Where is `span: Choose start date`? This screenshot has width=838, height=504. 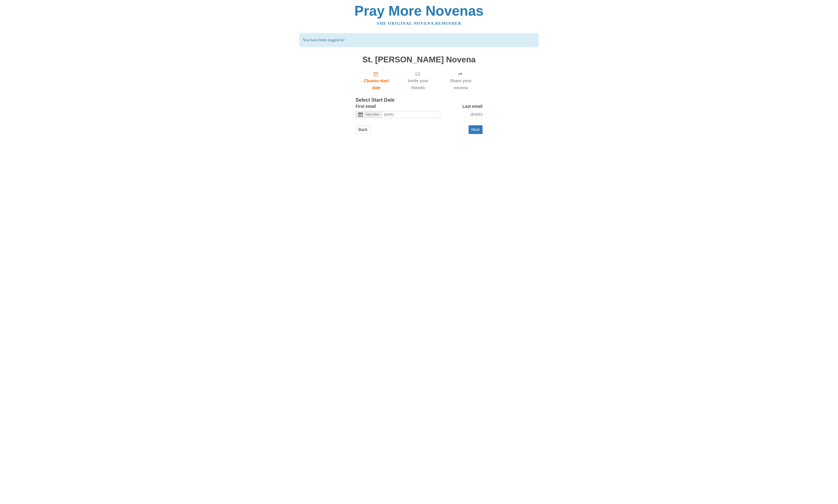 span: Choose start date is located at coordinates (376, 84).